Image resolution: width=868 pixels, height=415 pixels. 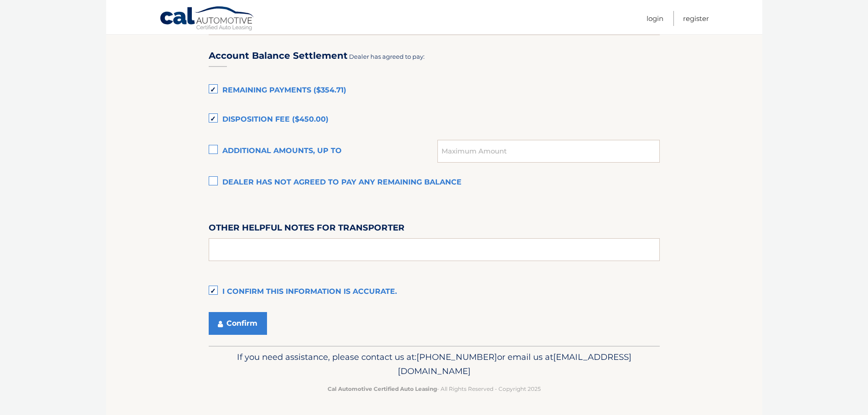 I want to click on label: Dealer has not agreed to pay any remaining balance, so click(x=434, y=183).